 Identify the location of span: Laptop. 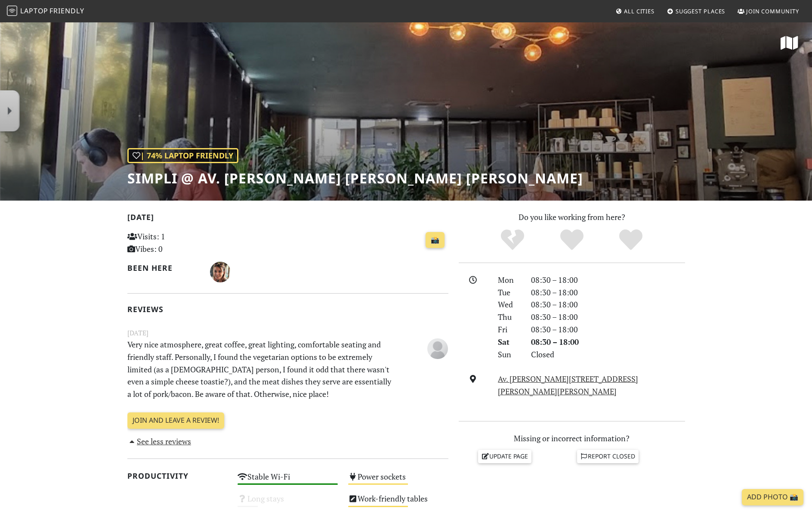
(34, 11).